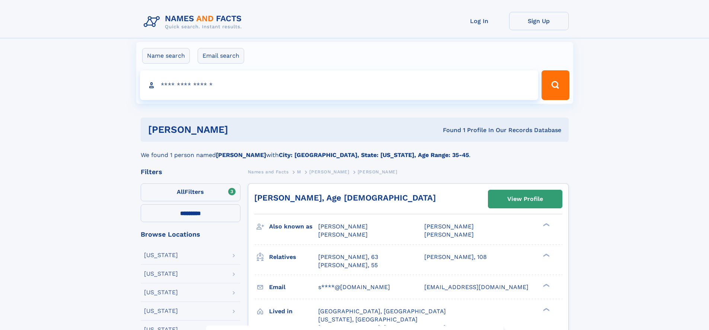 This screenshot has width=709, height=330. What do you see at coordinates (166, 56) in the screenshot?
I see `label: Name search` at bounding box center [166, 56].